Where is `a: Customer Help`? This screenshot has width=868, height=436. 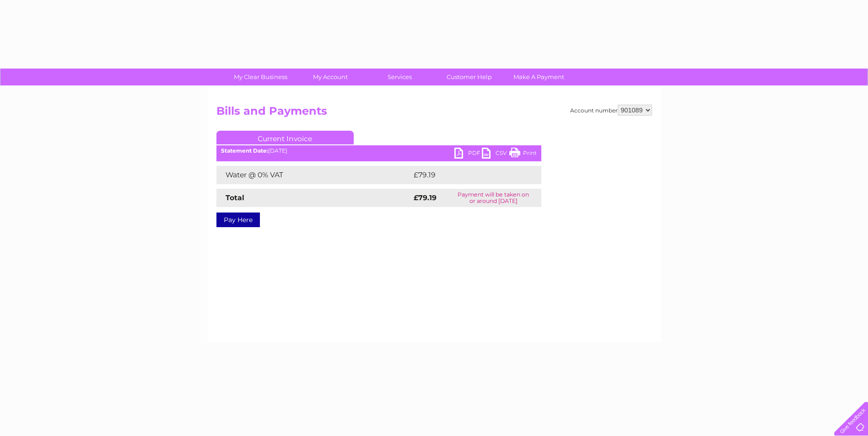 a: Customer Help is located at coordinates (469, 77).